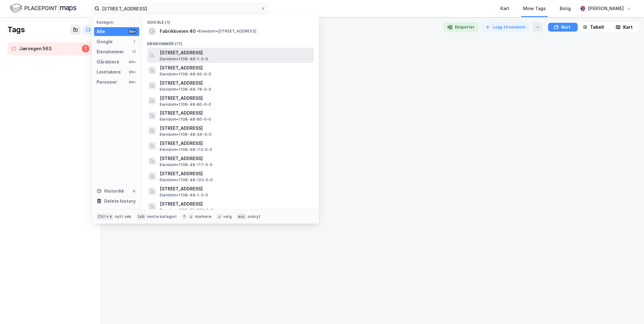  I want to click on div: Eiendommer (17), so click(231, 42).